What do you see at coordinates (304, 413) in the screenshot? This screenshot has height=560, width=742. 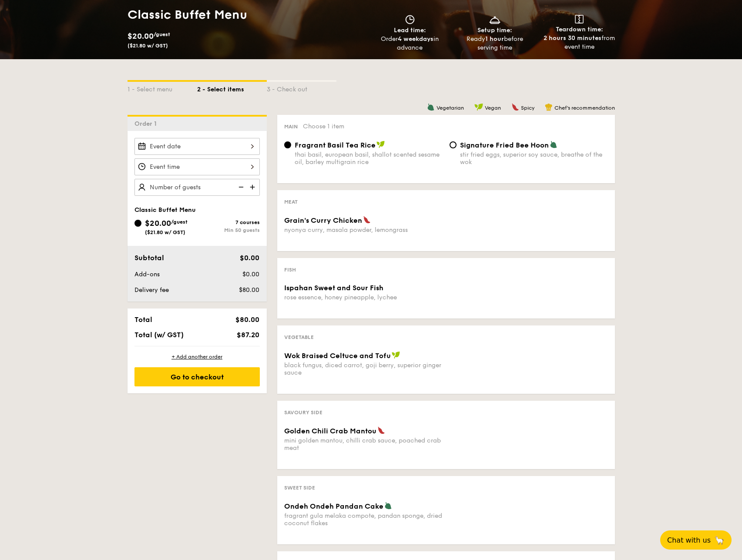 I see `span: Savoury Side` at bounding box center [304, 413].